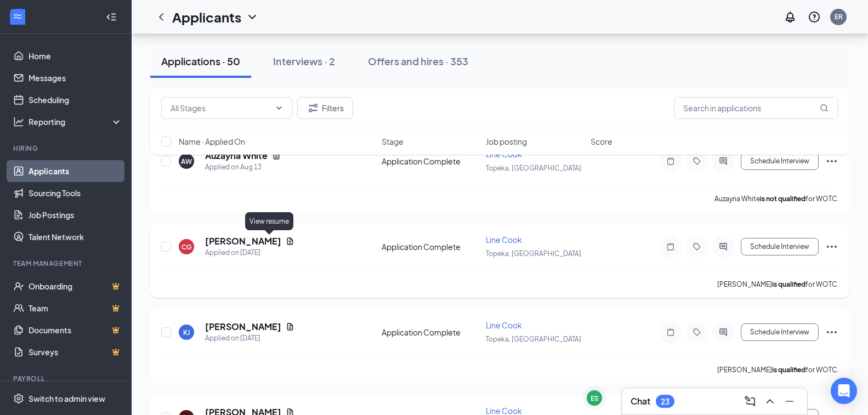 The height and width of the screenshot is (415, 868). Describe the element at coordinates (790, 17) in the screenshot. I see `svg: Notifications` at that location.